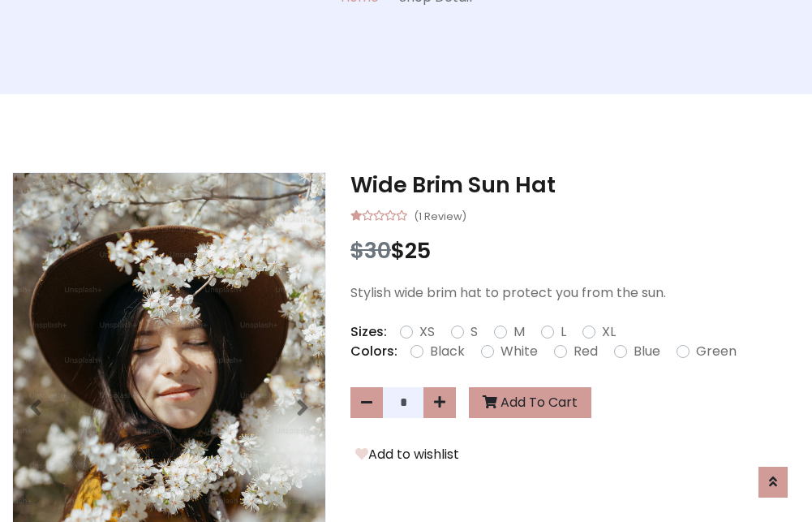  Describe the element at coordinates (520, 332) in the screenshot. I see `label: M` at that location.